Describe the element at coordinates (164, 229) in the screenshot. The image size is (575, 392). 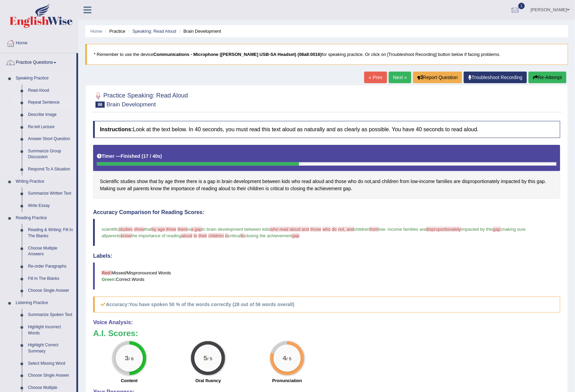
I see `span: by age three` at that location.